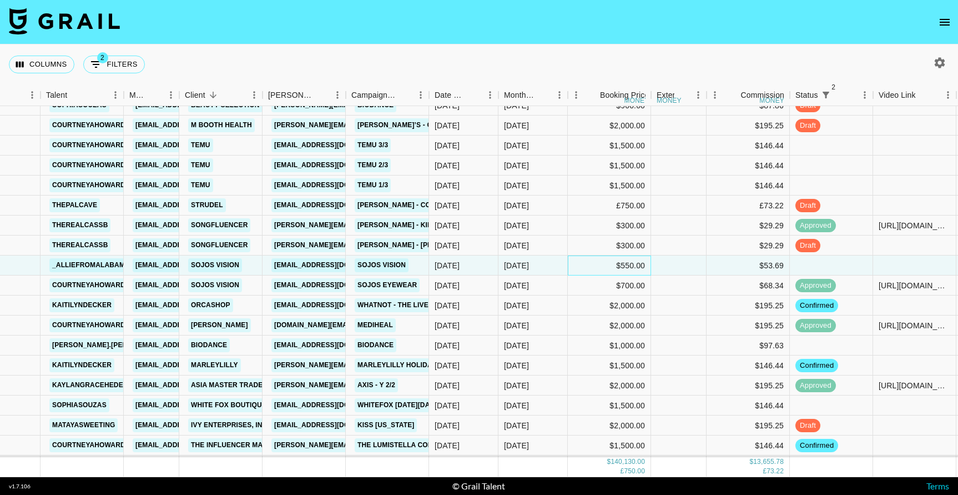 This screenshot has height=495, width=958. Describe the element at coordinates (207, 205) in the screenshot. I see `a: Strudel` at that location.